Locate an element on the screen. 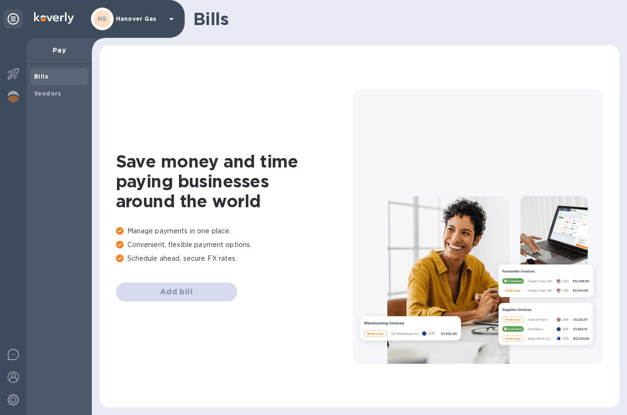 The image size is (627, 415). p: Hanover Gas is located at coordinates (140, 19).